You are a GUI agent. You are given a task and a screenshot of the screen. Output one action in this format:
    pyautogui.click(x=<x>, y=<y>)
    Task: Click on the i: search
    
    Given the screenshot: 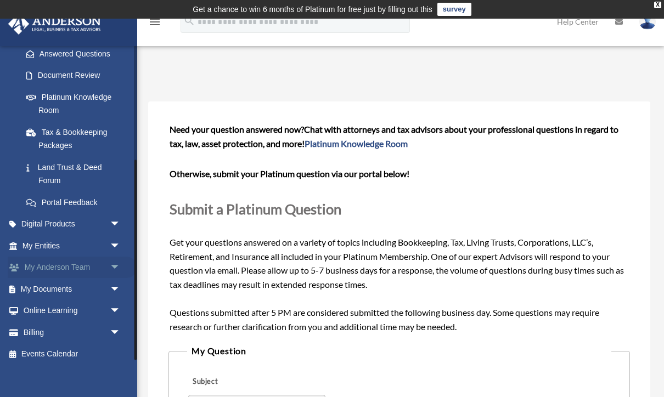 What is the action you would take?
    pyautogui.click(x=189, y=21)
    